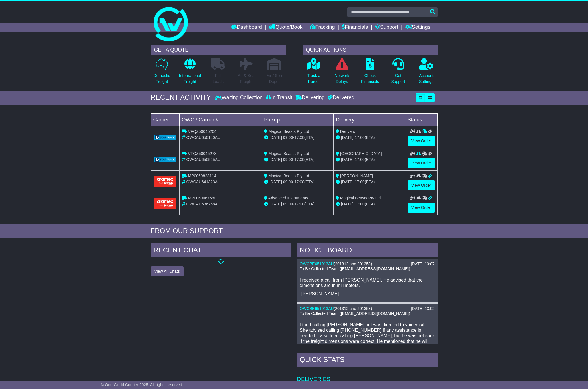  I want to click on div: Delivering, so click(310, 98).